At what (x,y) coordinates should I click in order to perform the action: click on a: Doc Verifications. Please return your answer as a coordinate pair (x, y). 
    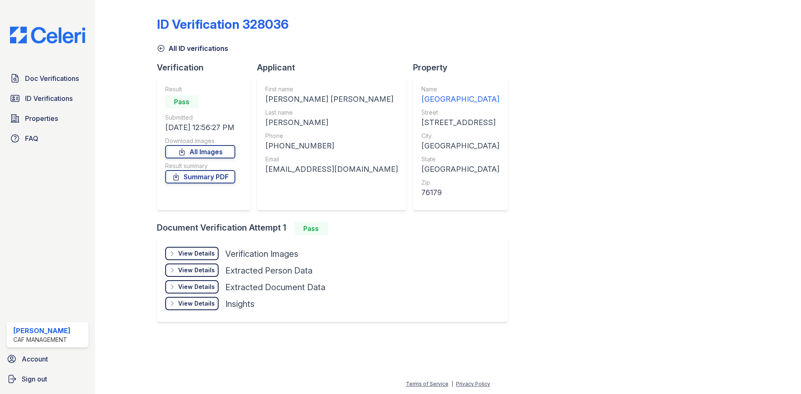
    Looking at the image, I should click on (48, 78).